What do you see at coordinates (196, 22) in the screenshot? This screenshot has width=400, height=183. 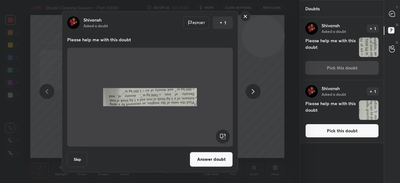 I see `div: Report` at bounding box center [196, 22].